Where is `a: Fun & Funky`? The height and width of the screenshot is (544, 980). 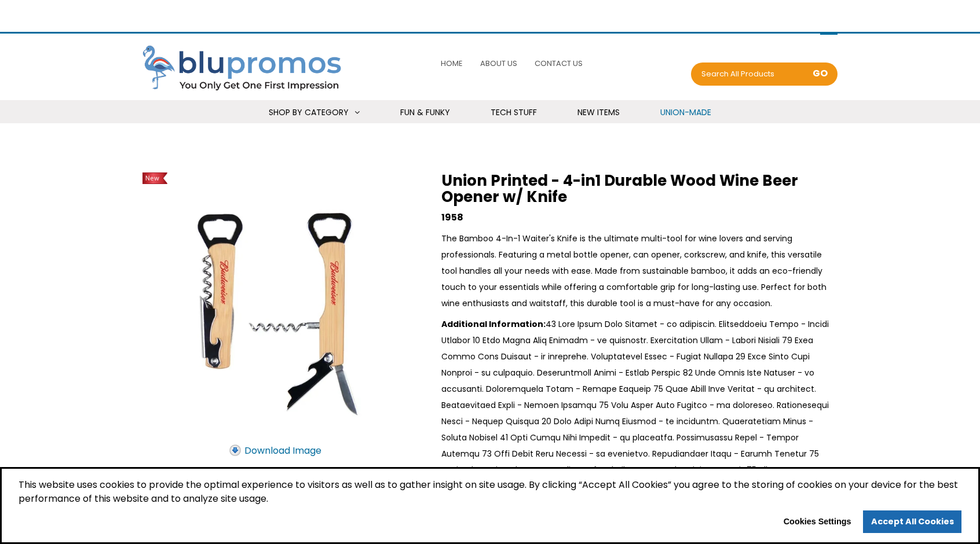
a: Fun & Funky is located at coordinates (425, 113).